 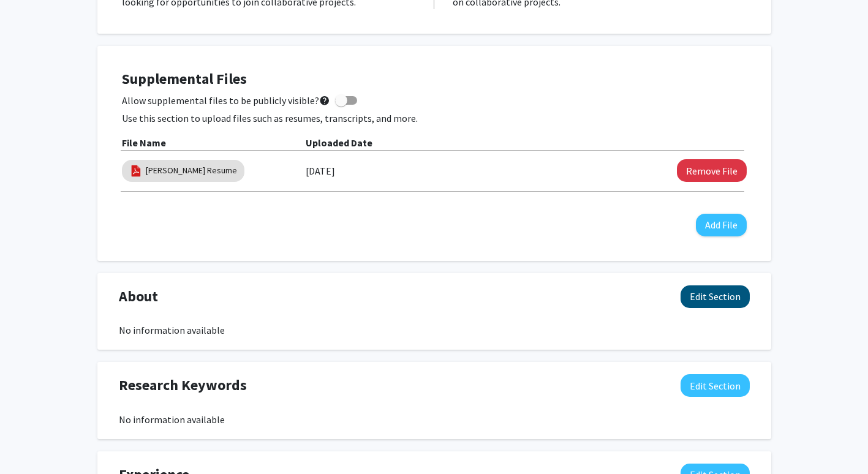 What do you see at coordinates (714, 385) in the screenshot?
I see `button: Edit Research Keywords` at bounding box center [714, 385].